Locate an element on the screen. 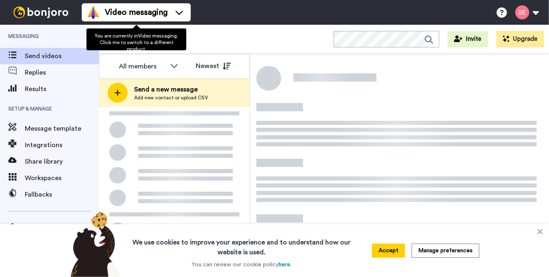 This screenshot has height=277, width=549. span: Video messaging is located at coordinates (136, 12).